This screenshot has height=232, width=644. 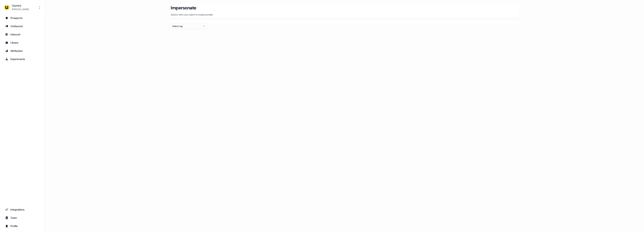 What do you see at coordinates (22, 18) in the screenshot?
I see `div: Prospects` at bounding box center [22, 18].